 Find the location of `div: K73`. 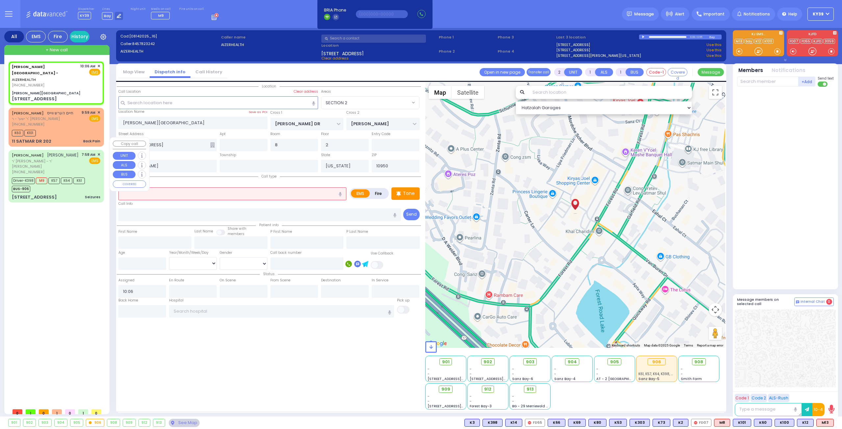

div: K73 is located at coordinates (661, 423).